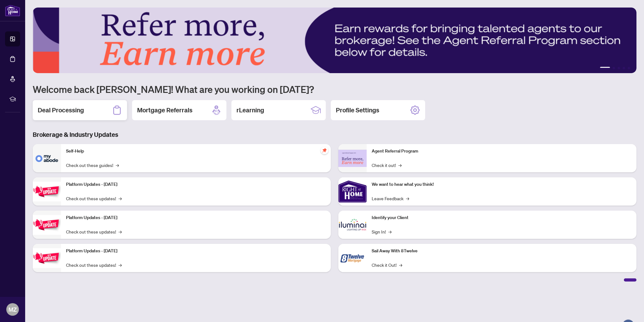 The width and height of the screenshot is (644, 322). Describe the element at coordinates (325, 150) in the screenshot. I see `span: pushpin` at that location.